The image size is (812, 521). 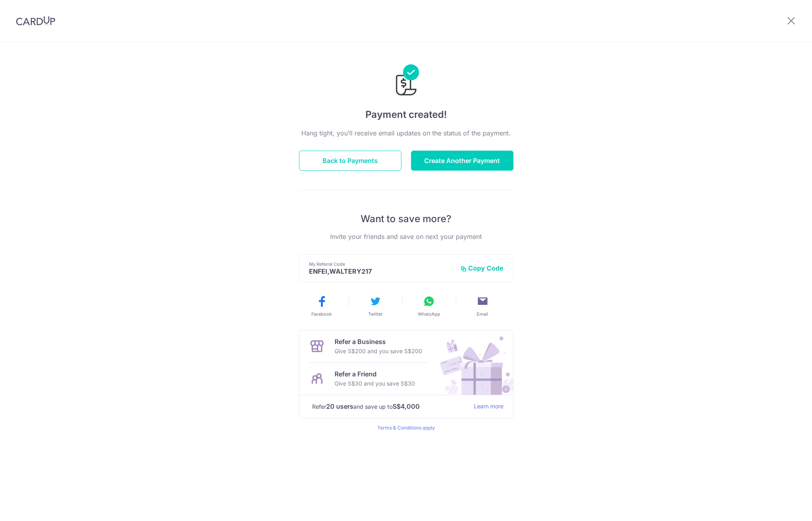 What do you see at coordinates (375, 384) in the screenshot?
I see `p: Give S$30 and you save S$30` at bounding box center [375, 384].